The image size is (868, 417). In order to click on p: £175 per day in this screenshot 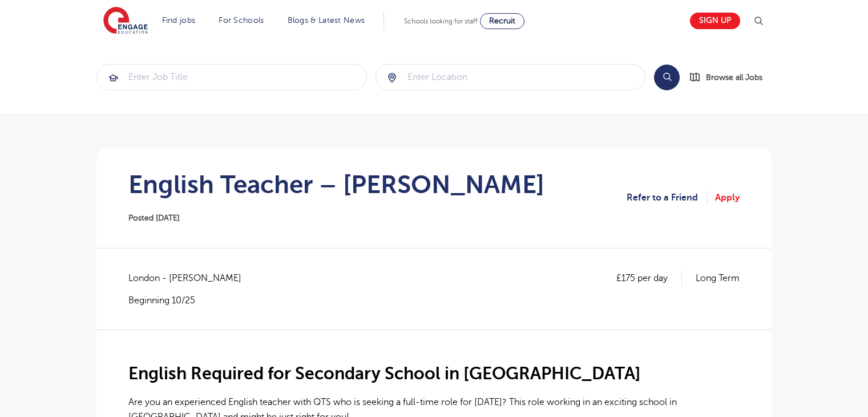, I will do `click(649, 278)`.